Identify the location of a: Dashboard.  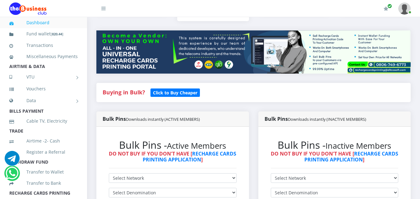
(44, 23).